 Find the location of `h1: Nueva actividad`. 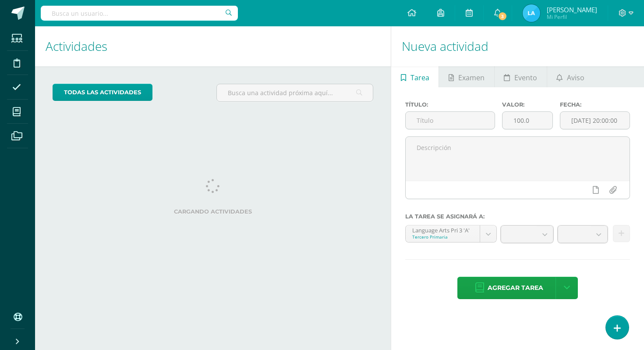

h1: Nueva actividad is located at coordinates (518, 46).